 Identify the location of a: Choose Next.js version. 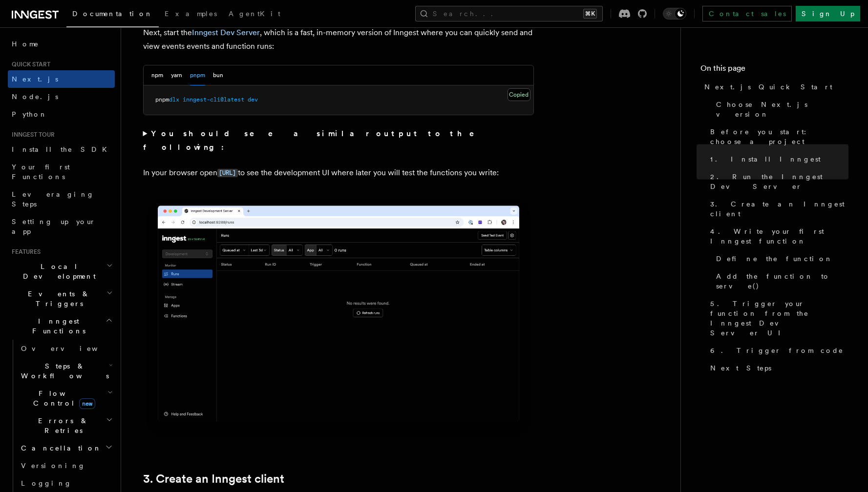
(780, 109).